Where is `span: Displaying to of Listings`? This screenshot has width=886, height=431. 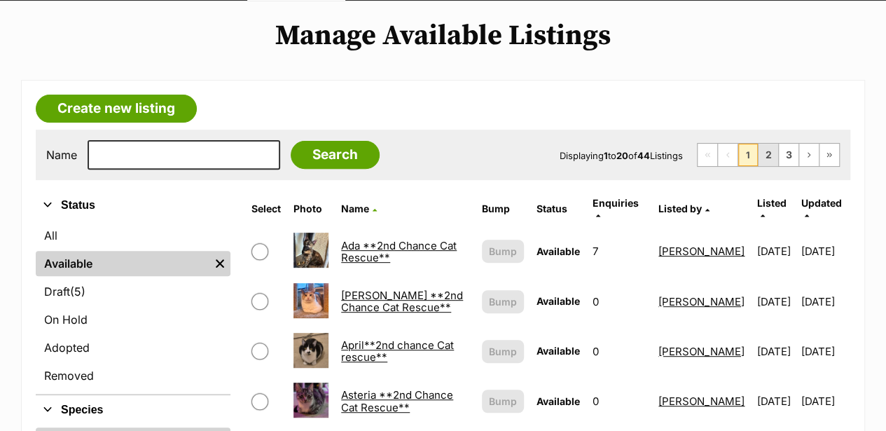 span: Displaying to of Listings is located at coordinates (621, 155).